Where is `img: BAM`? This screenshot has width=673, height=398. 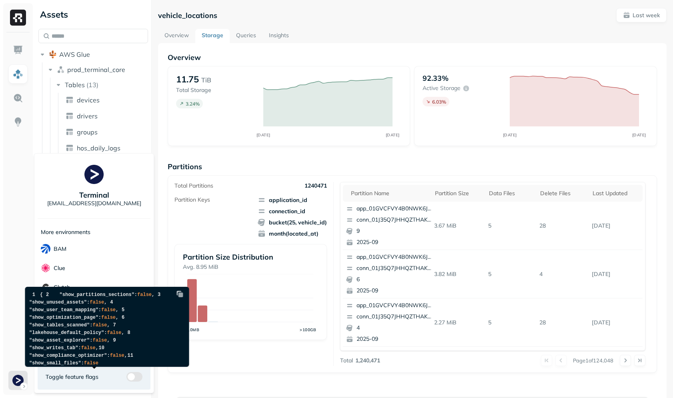 img: BAM is located at coordinates (46, 249).